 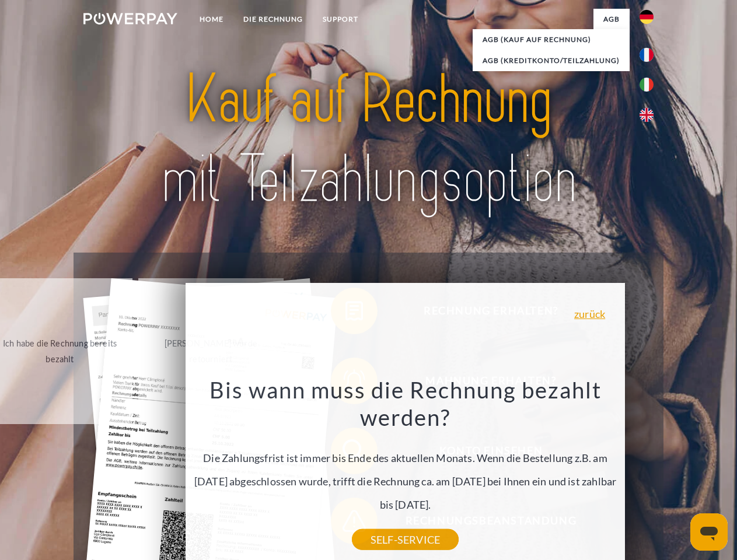 I want to click on a: DIE RECHNUNG, so click(x=273, y=19).